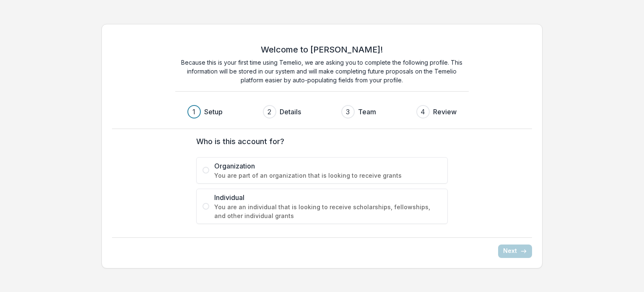 This screenshot has width=644, height=292. Describe the element at coordinates (290, 112) in the screenshot. I see `h3: Details` at that location.